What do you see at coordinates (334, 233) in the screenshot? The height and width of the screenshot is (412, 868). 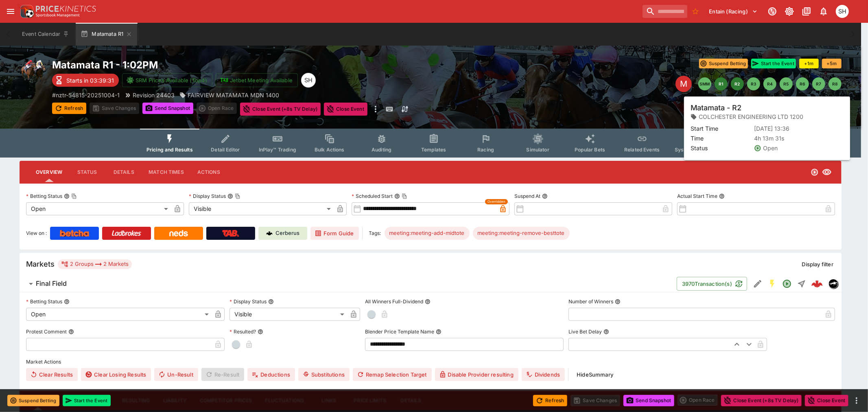 I see `a: Form Guide` at bounding box center [334, 233].